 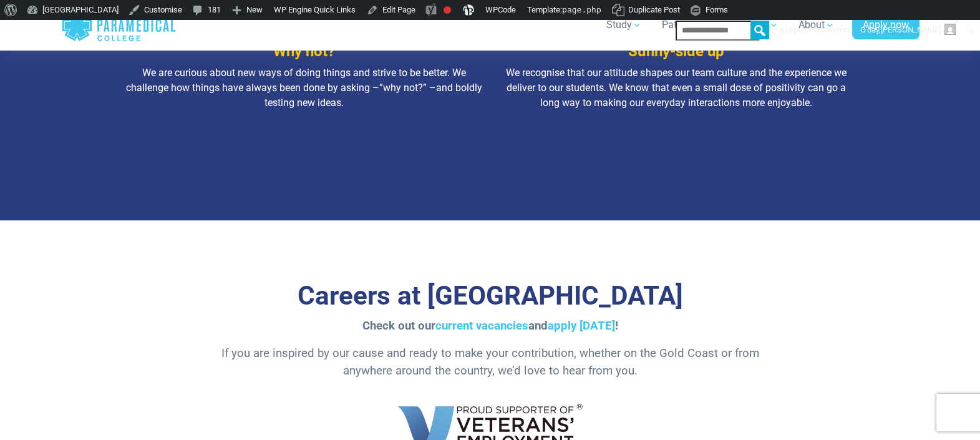 I want to click on a: Study, so click(x=624, y=25).